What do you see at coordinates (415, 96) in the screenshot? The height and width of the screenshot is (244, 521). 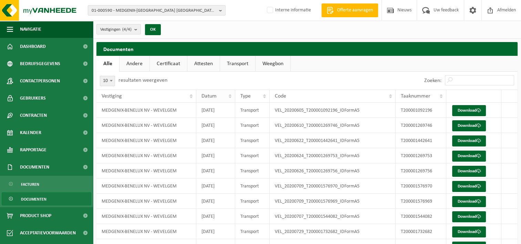 I see `span: Taaknummer` at bounding box center [415, 96].